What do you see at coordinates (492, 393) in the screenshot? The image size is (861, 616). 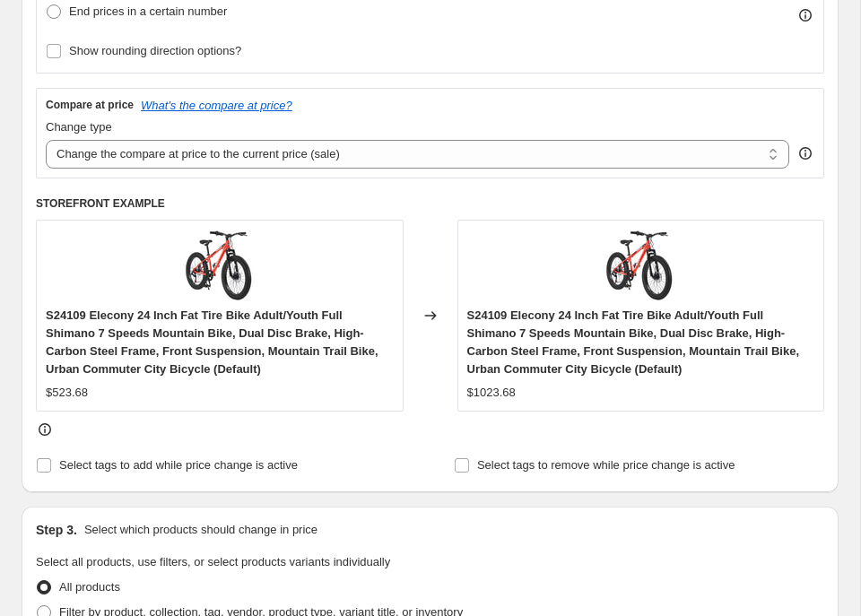 I see `div: $1023.68` at bounding box center [492, 393].